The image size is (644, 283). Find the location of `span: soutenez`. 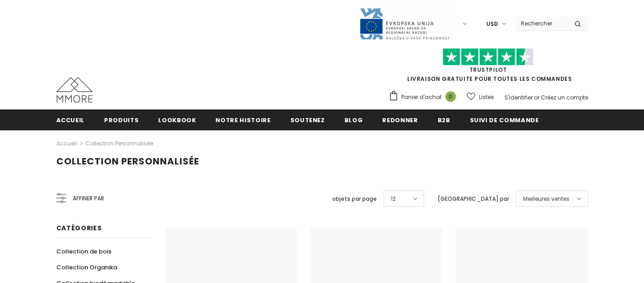

span: soutenez is located at coordinates (308, 120).